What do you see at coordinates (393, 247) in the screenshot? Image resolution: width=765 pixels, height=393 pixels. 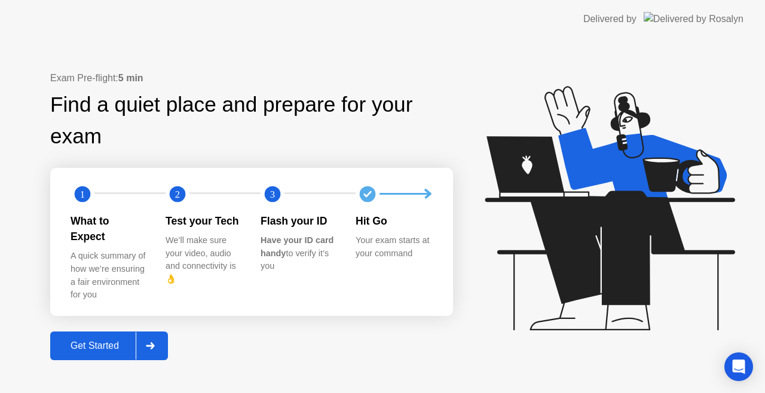 I see `div: Your exam starts at your command` at bounding box center [393, 247].